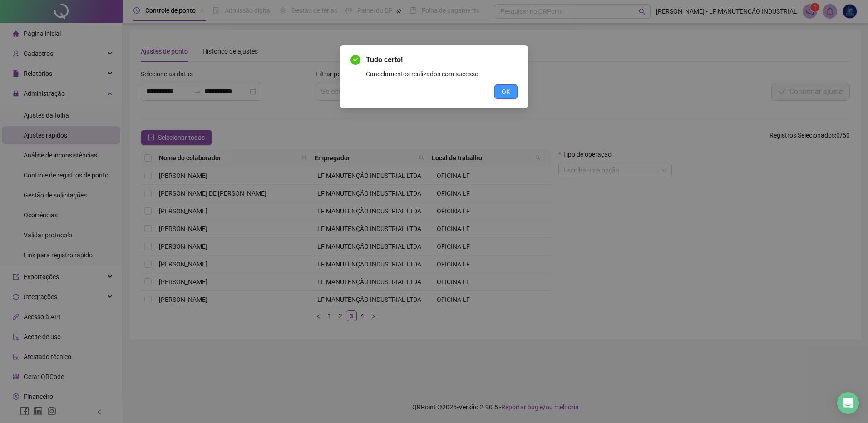 This screenshot has width=868, height=423. I want to click on span: OK, so click(506, 92).